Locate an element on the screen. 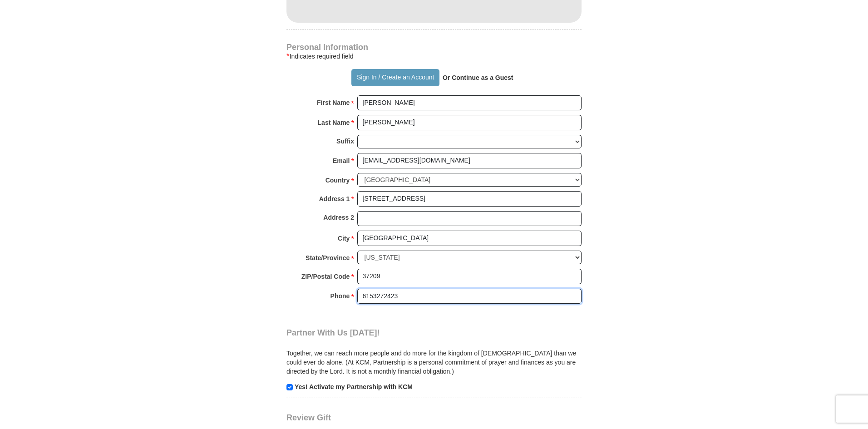  button: Sign In / Create an Account is located at coordinates (395, 78).